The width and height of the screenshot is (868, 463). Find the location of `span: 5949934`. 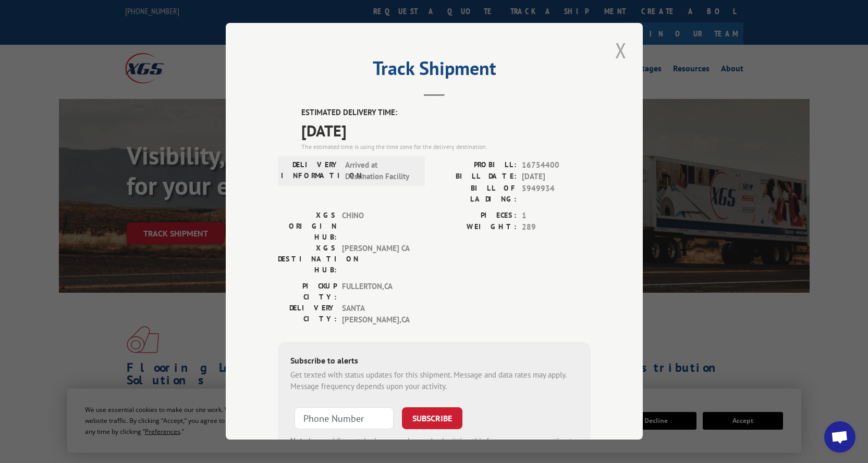

span: 5949934 is located at coordinates (556, 194).